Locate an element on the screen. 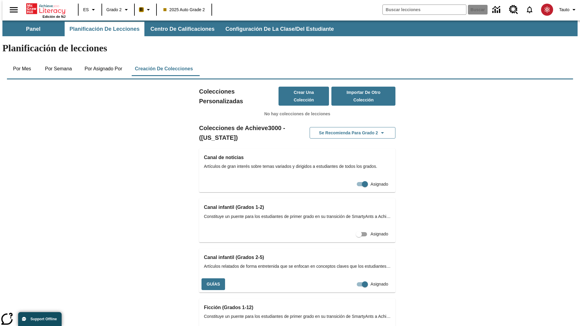 Image resolution: width=580 pixels, height=326 pixels. span: Support Offline is located at coordinates (43, 319).